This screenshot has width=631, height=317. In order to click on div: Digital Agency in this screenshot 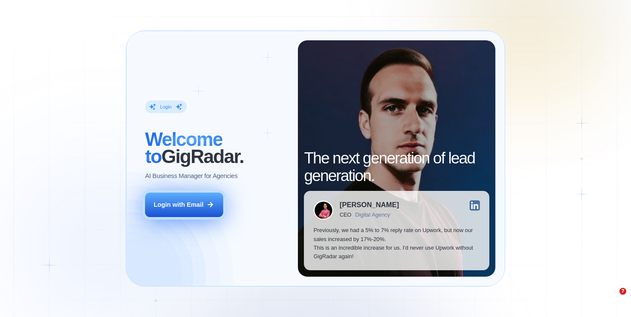, I will do `click(373, 215)`.